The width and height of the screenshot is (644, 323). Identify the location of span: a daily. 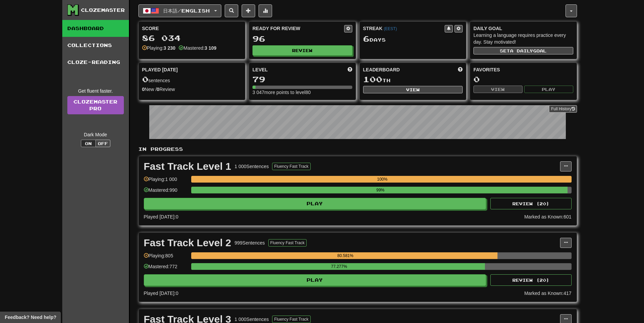
(521, 51).